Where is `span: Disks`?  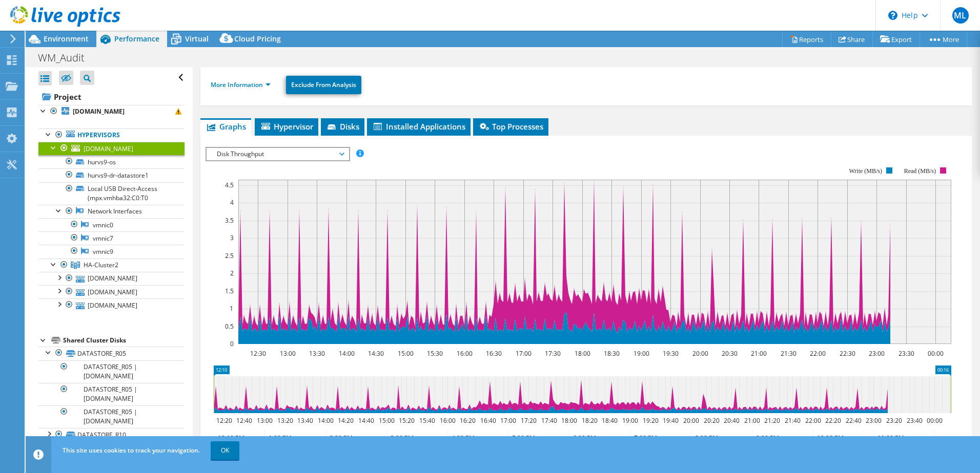 span: Disks is located at coordinates (342, 126).